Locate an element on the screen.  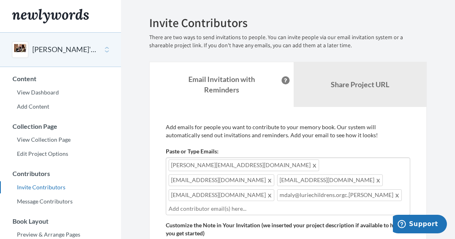
label: Customize the Note in Your Invitation (we inserted your project description if available to help ... is located at coordinates (288, 229).